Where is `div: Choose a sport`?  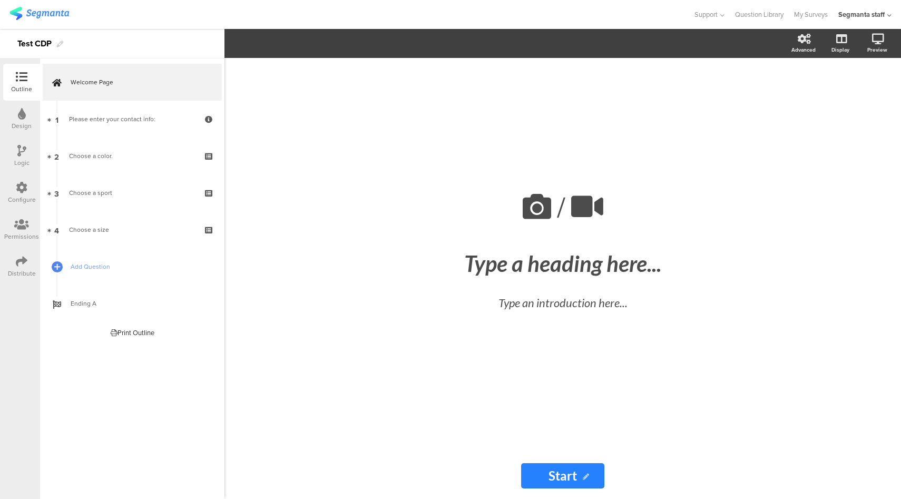
div: Choose a sport is located at coordinates (132, 193).